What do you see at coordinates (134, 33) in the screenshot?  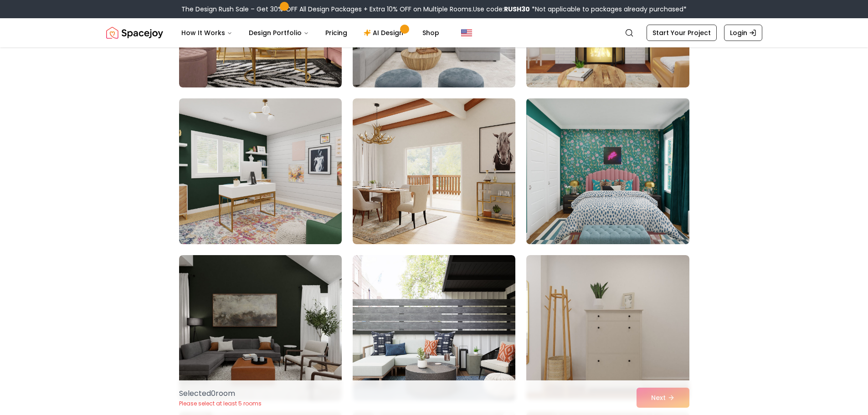 I see `img: Spacejoy Logo` at bounding box center [134, 33].